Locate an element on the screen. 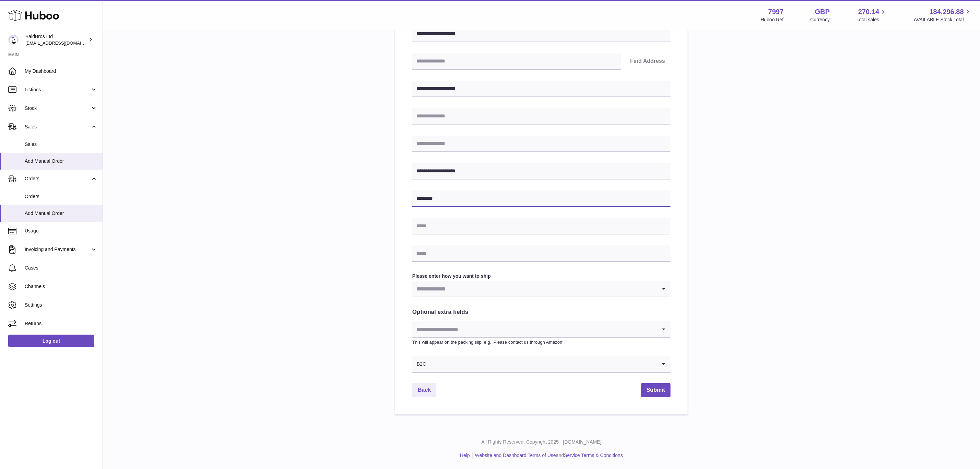 The image size is (980, 469). a: Back is located at coordinates (425, 390).